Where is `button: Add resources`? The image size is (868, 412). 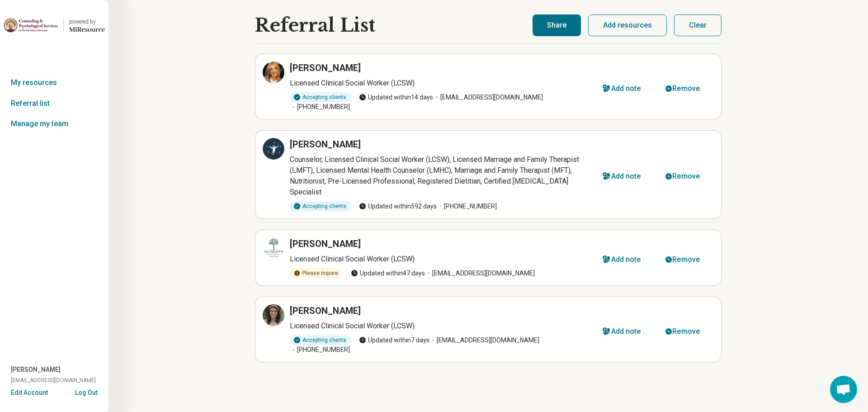
button: Add resources is located at coordinates (627, 26).